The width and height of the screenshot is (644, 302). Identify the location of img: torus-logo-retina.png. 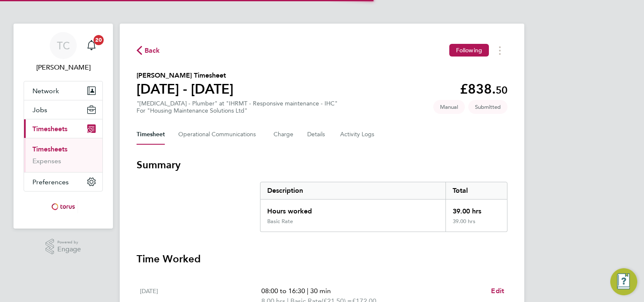
(63, 206).